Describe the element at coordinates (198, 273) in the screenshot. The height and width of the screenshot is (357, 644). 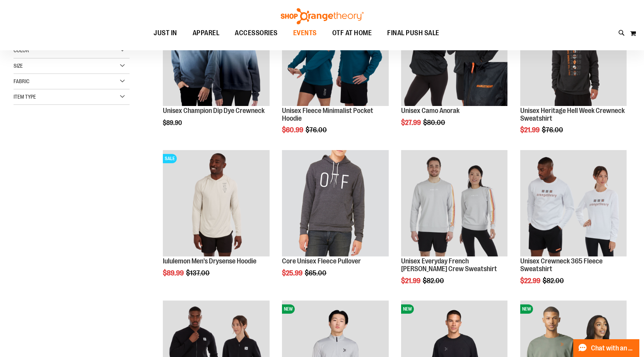
I see `span: $137.00` at that location.